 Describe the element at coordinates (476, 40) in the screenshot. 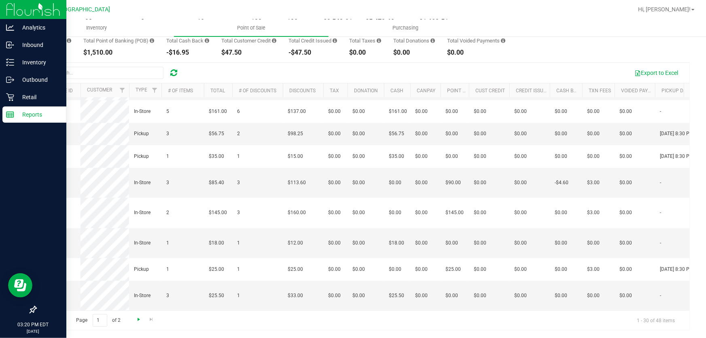

I see `div: Total Voided Payments` at that location.